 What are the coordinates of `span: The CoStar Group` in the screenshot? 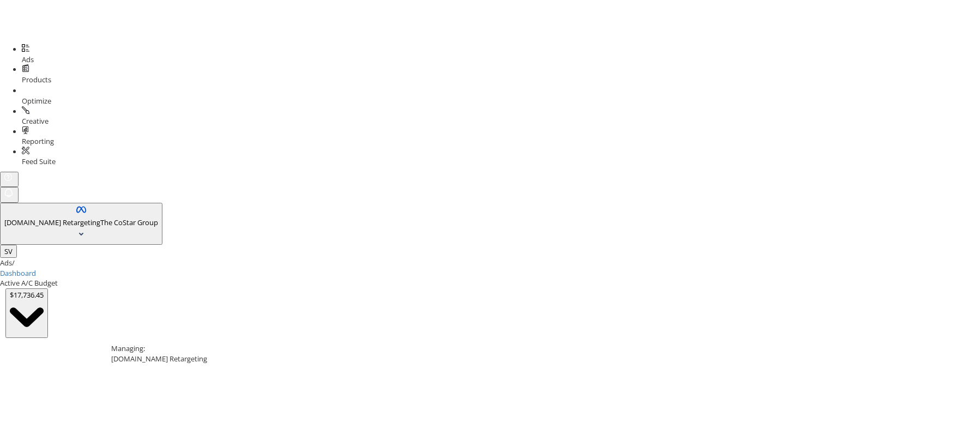 It's located at (129, 222).